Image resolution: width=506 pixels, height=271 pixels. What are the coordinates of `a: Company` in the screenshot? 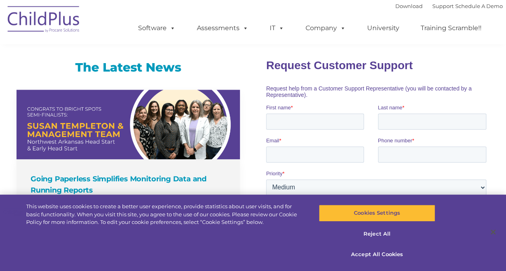 It's located at (326, 28).